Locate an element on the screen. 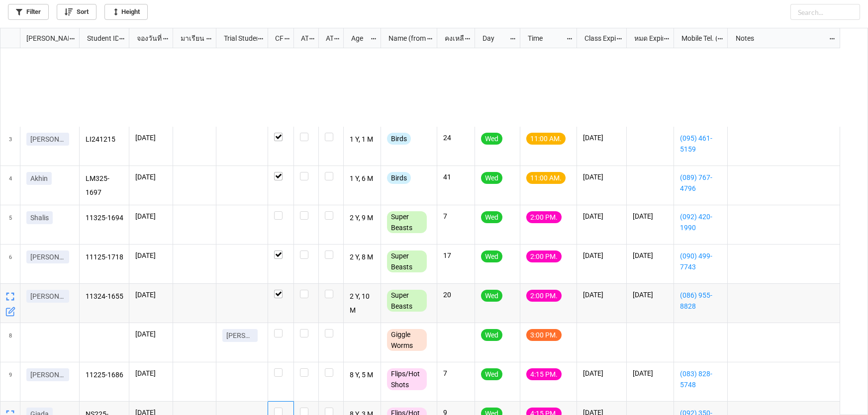  p: LM325-1697 is located at coordinates (105, 185).